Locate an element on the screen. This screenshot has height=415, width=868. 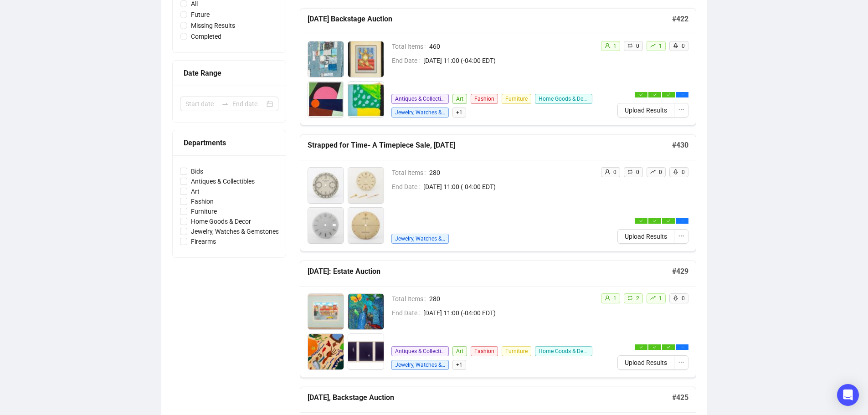
span: Firearms is located at coordinates (203, 241).